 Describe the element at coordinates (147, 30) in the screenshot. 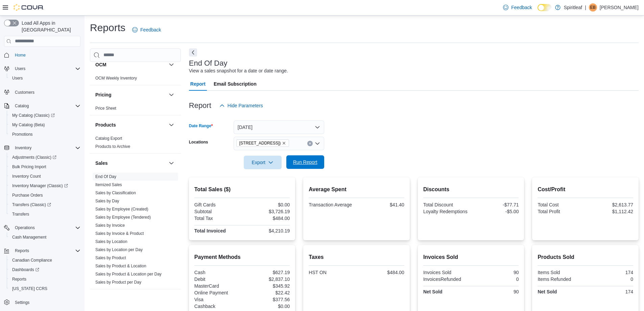

I see `a: Feedback` at that location.